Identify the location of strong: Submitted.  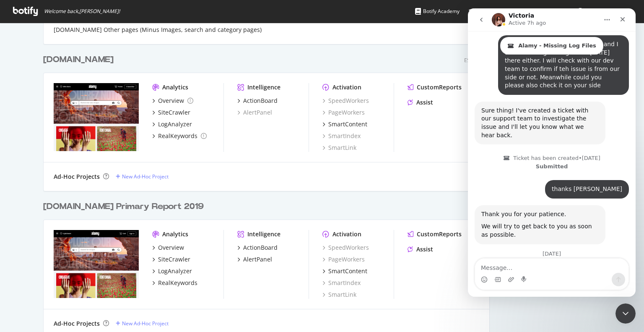
(84, 158).